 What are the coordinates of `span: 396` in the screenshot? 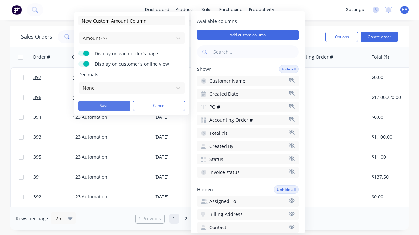 It's located at (37, 97).